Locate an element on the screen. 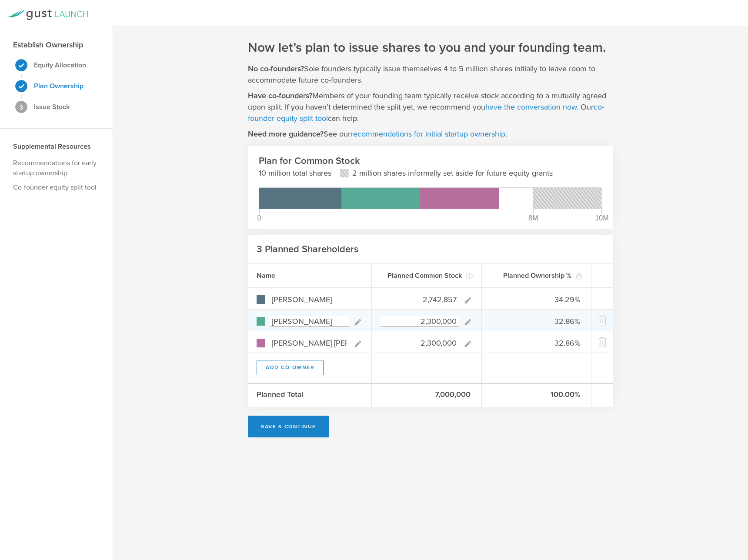  div: Planned Ownership % is located at coordinates (537, 276).